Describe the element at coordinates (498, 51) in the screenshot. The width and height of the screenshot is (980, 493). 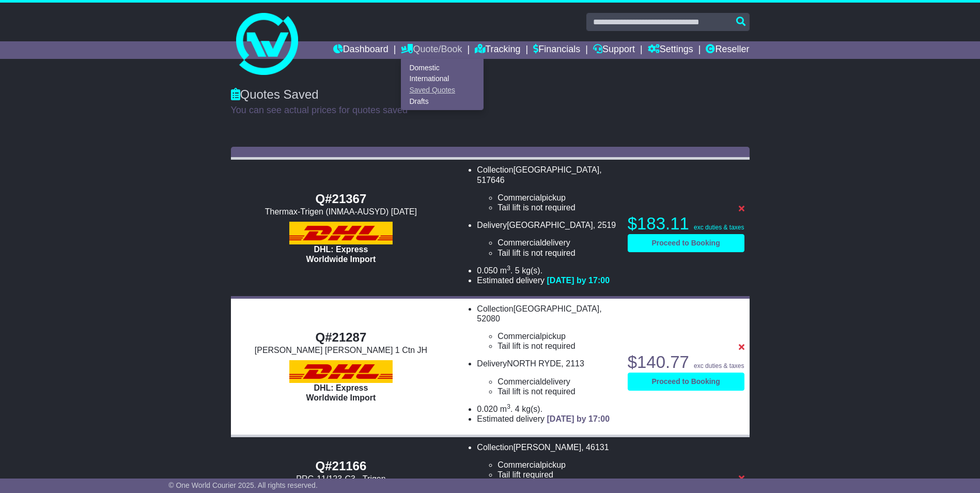
I see `a: Tracking` at that location.